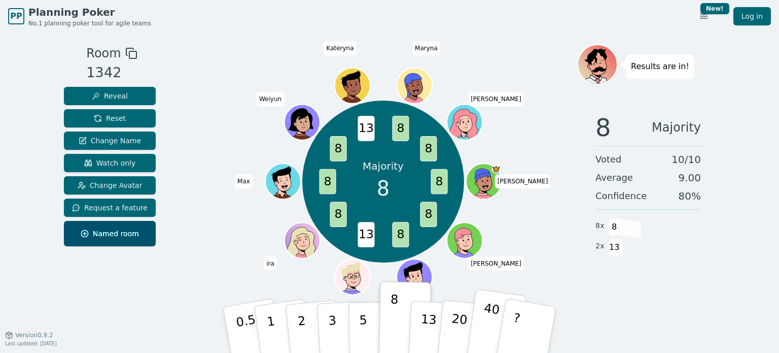 The height and width of the screenshot is (353, 779). Describe the element at coordinates (34, 335) in the screenshot. I see `span: Version 0.9.2` at that location.